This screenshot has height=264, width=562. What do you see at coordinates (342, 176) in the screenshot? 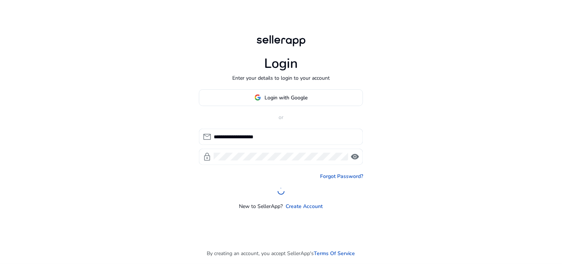
I see `a: Forgot Password?` at bounding box center [342, 176].